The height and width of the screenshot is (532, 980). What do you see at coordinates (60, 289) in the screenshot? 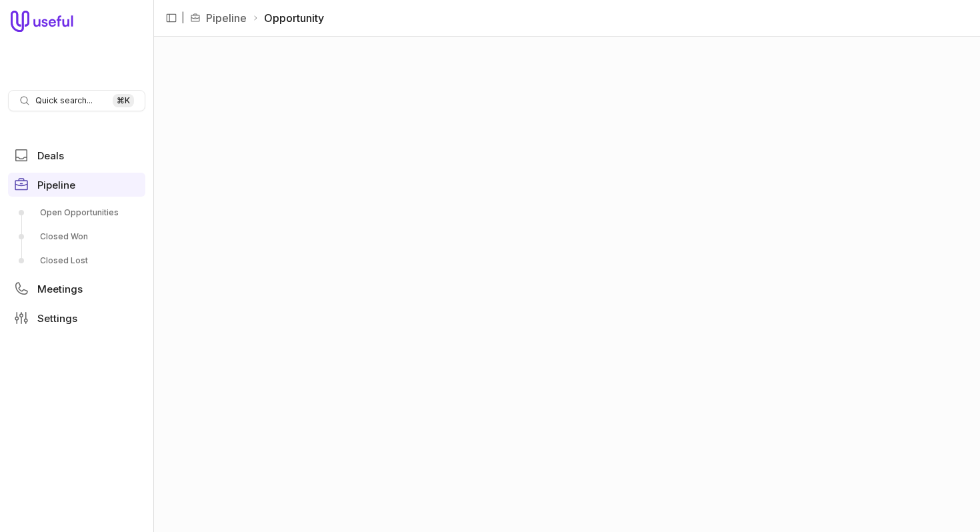
I see `span: Meetings` at bounding box center [60, 289].